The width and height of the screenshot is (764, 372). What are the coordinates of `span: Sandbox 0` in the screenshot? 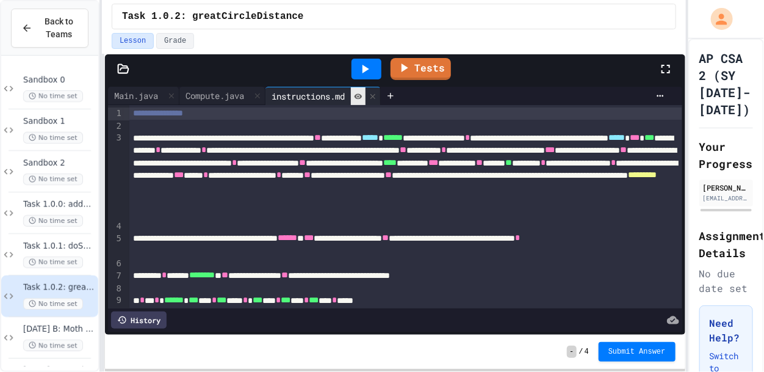 It's located at (59, 80).